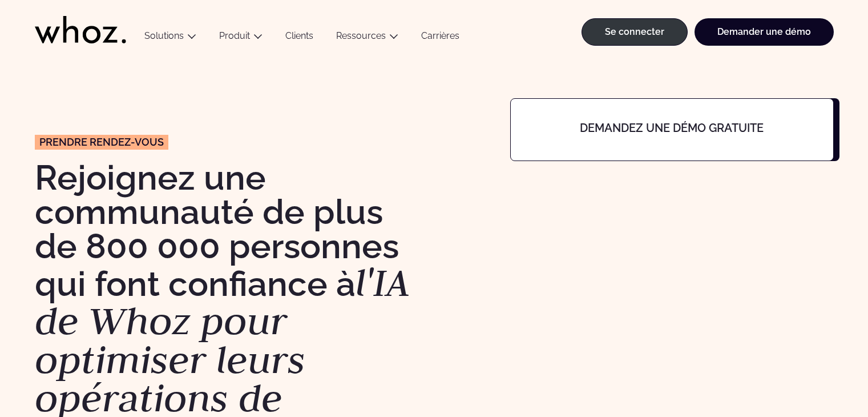 Image resolution: width=868 pixels, height=417 pixels. I want to click on font: Ressources, so click(361, 35).